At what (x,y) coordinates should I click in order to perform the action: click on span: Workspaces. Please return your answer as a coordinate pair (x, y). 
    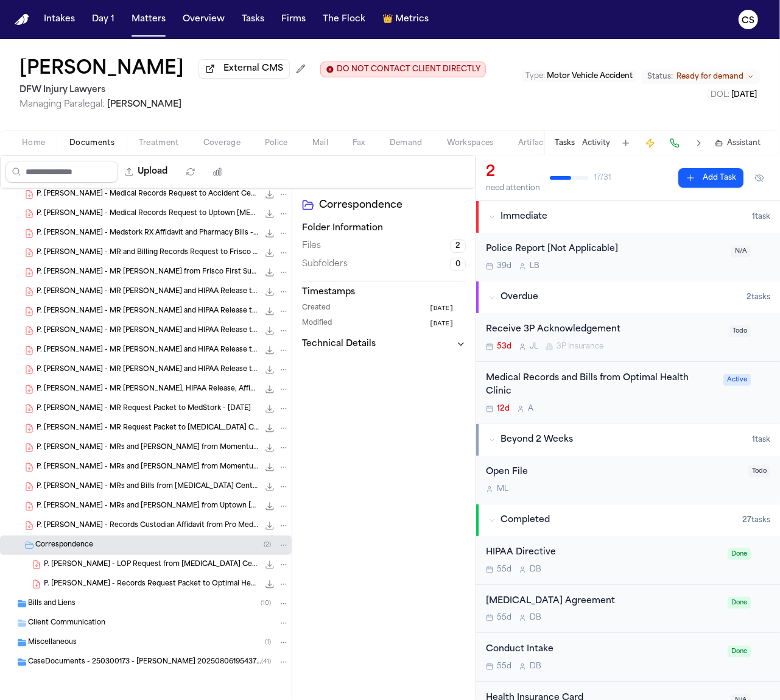
    Looking at the image, I should click on (469, 143).